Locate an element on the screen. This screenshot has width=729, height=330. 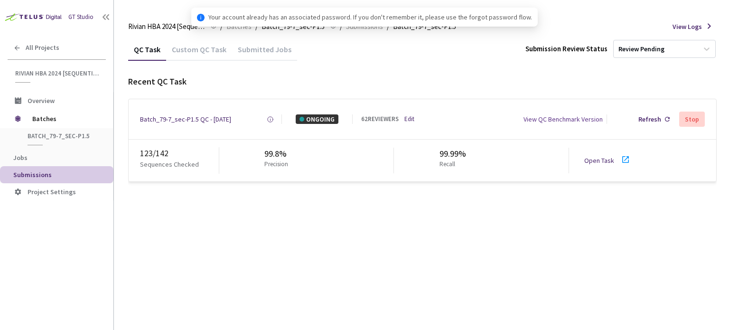
div: Stop is located at coordinates (692, 119).